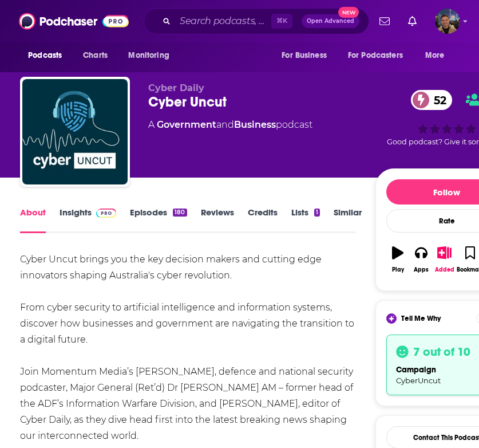 The height and width of the screenshot is (448, 479). I want to click on div: Apps, so click(421, 270).